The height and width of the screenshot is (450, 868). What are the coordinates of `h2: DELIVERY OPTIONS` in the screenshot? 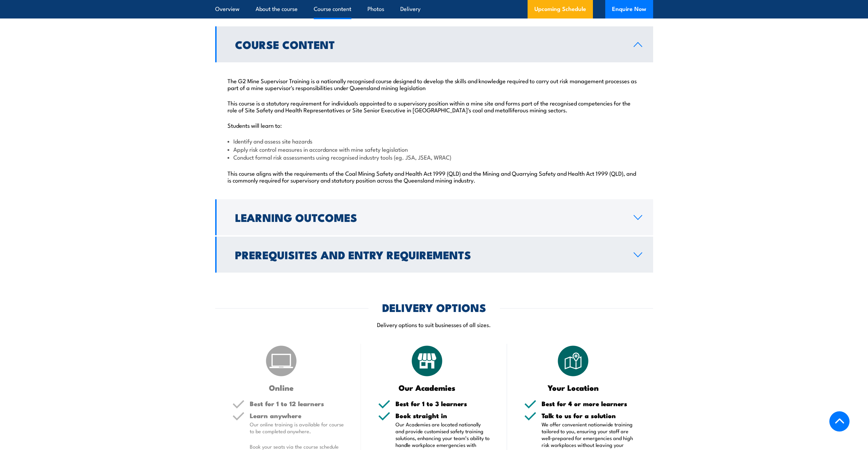 It's located at (435, 307).